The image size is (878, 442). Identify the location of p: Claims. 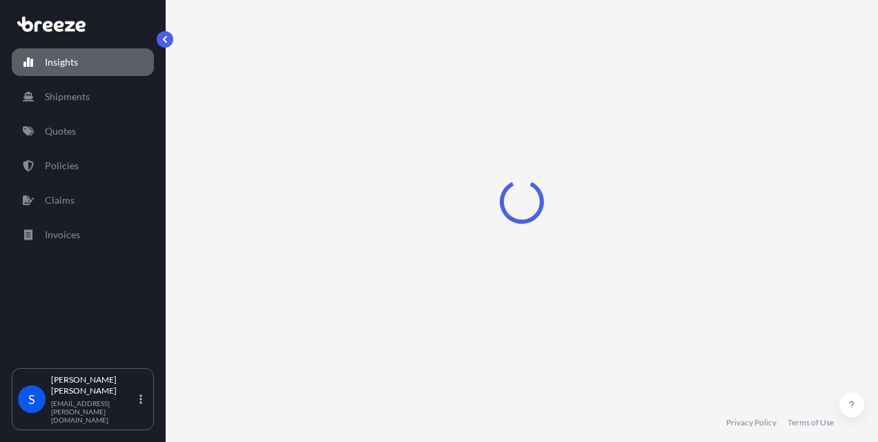
(59, 200).